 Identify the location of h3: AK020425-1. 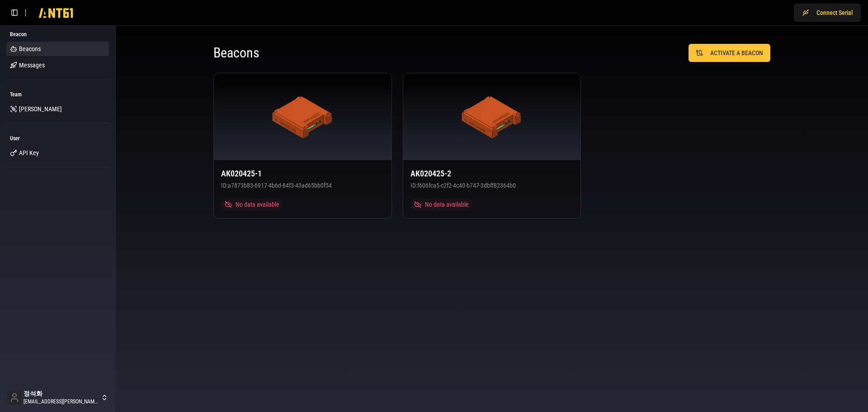
(302, 174).